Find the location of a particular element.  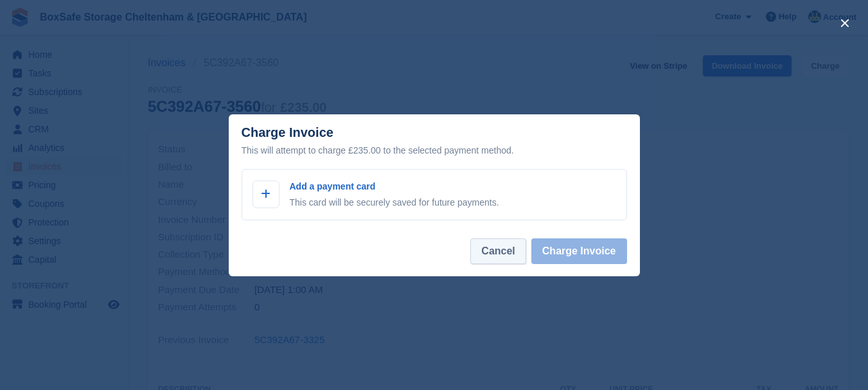

a: Add a payment card This card will be securely saved for future payments. is located at coordinates (434, 195).